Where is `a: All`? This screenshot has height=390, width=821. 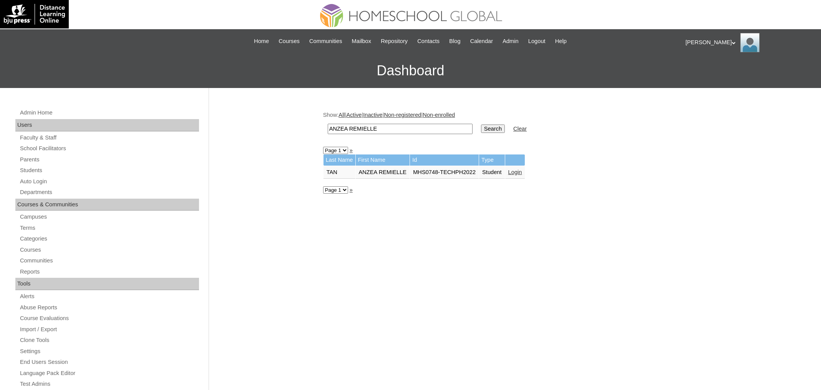 a: All is located at coordinates (342, 115).